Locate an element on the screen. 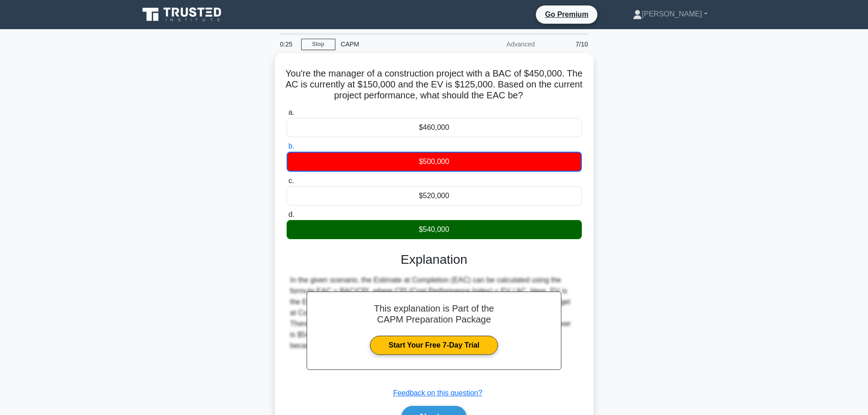 The width and height of the screenshot is (868, 415). a: Start Your Free 7-Day Trial is located at coordinates (433, 345).